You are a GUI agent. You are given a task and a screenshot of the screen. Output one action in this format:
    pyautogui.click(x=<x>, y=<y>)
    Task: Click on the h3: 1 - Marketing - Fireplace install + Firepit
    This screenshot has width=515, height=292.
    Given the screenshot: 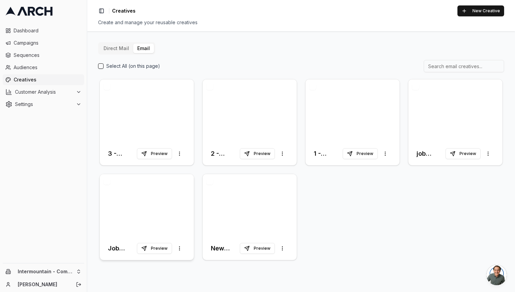 What is the action you would take?
    pyautogui.click(x=328, y=154)
    